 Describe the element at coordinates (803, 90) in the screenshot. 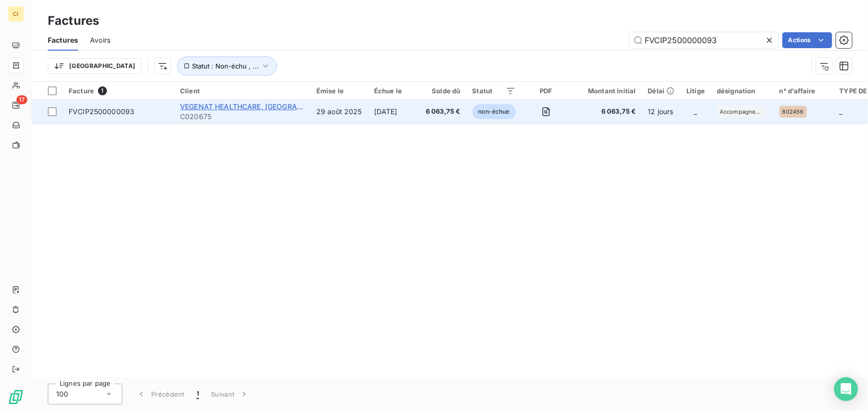

I see `div: n° d'affaire` at that location.